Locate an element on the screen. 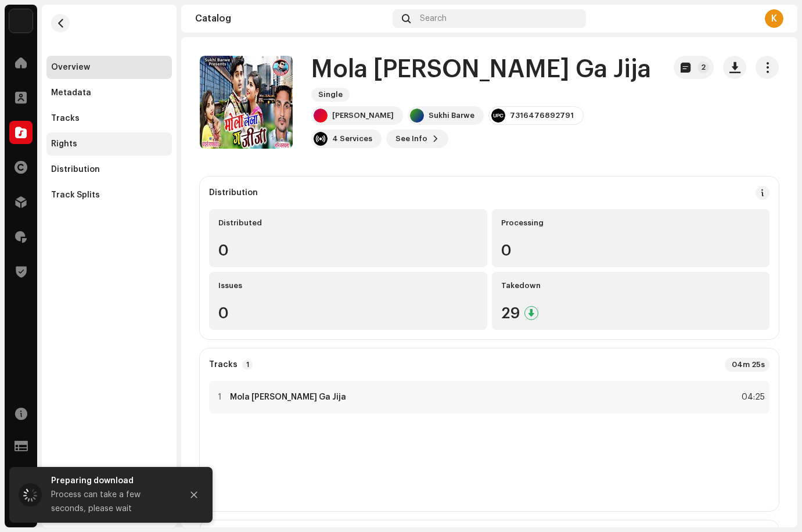 The width and height of the screenshot is (802, 532). div: 04m 25s is located at coordinates (746, 364).